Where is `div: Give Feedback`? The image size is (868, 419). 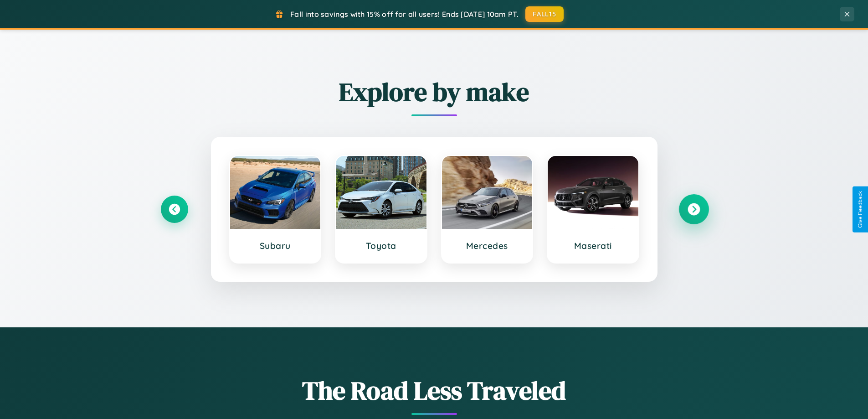
div: Give Feedback is located at coordinates (860, 209).